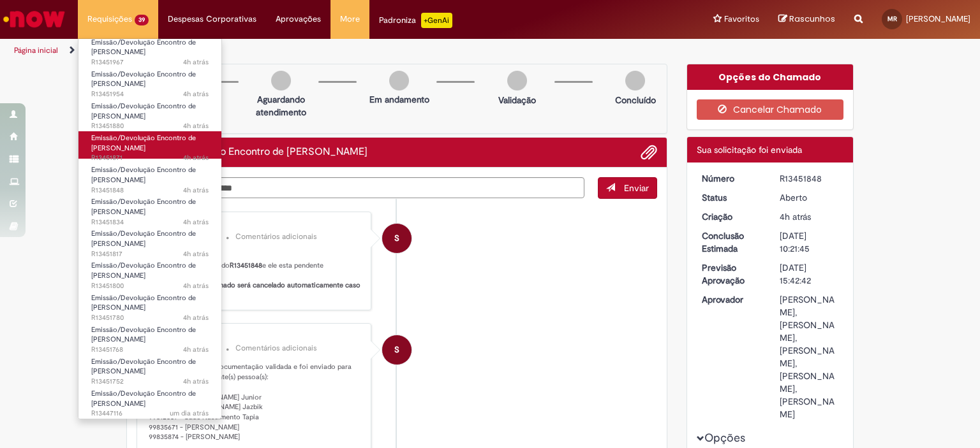  Describe the element at coordinates (196, 125) in the screenshot. I see `time: 27/08/2025 11:27:00` at that location.